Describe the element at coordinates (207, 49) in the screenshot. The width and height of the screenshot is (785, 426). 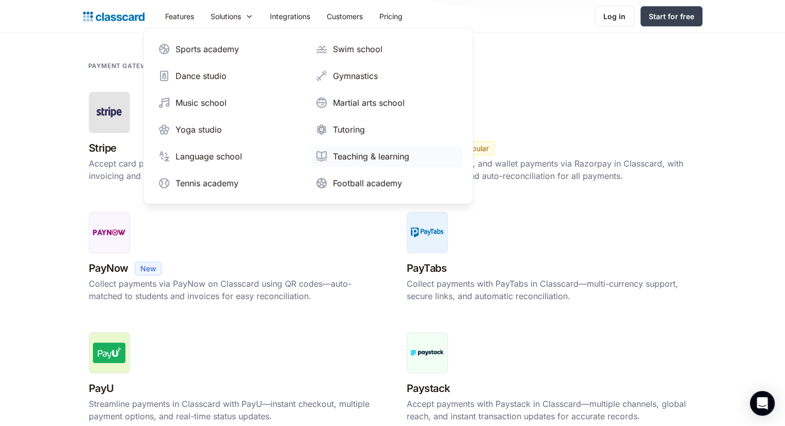
I see `div: Sports academy` at that location.